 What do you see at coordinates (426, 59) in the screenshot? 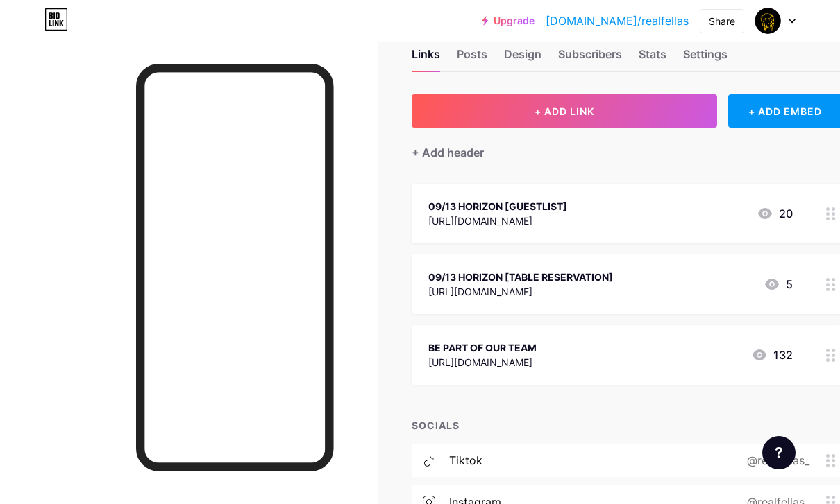
I see `div: Links` at bounding box center [426, 59].